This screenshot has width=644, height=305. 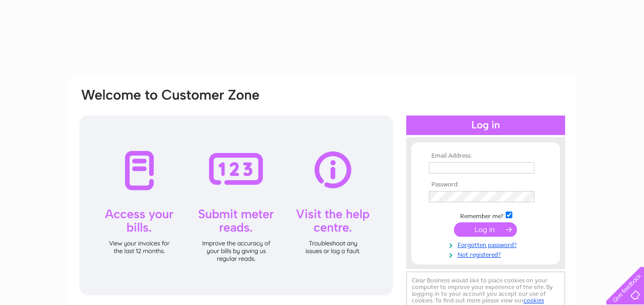 I want to click on a: Forgotten password?, so click(x=487, y=244).